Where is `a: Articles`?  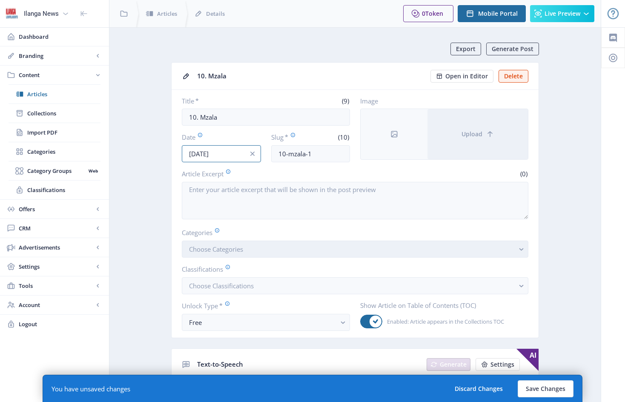
a: Articles is located at coordinates (55, 94).